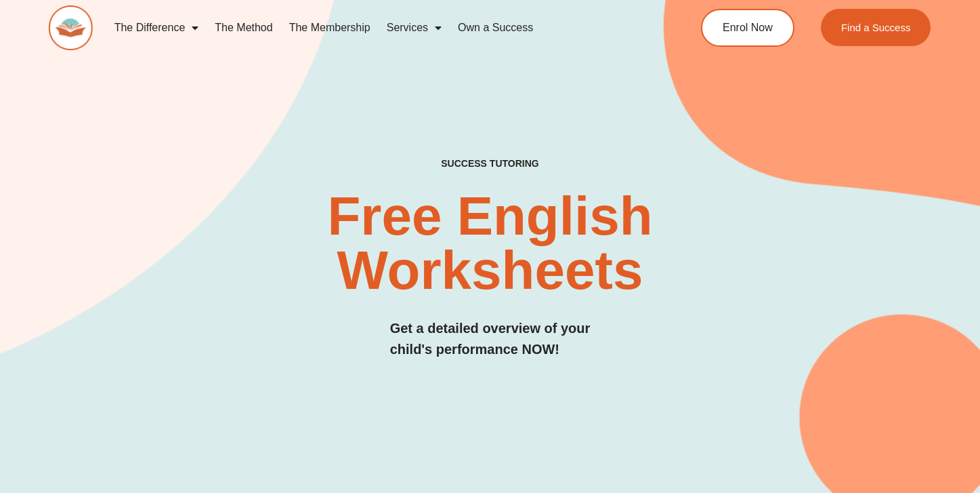 The image size is (980, 493). Describe the element at coordinates (330, 28) in the screenshot. I see `a: The Membership` at that location.